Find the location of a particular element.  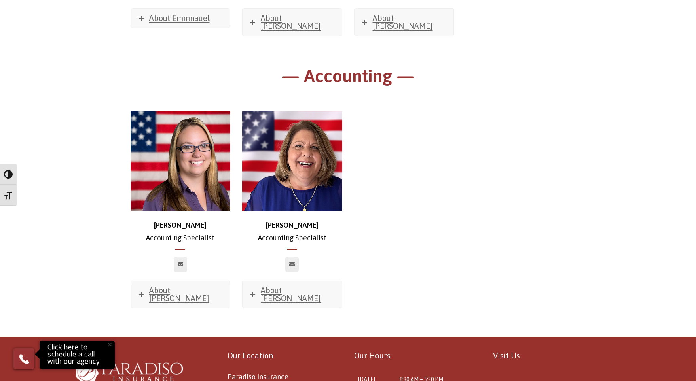

p: Click here to schedule a call with our agency is located at coordinates (77, 355).